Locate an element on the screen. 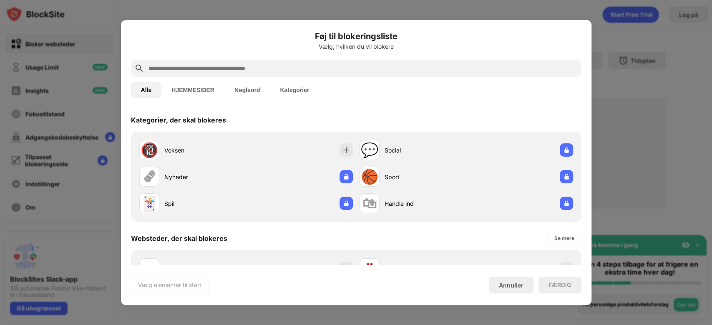 Image resolution: width=712 pixels, height=325 pixels. div: Voksen is located at coordinates (205, 150).